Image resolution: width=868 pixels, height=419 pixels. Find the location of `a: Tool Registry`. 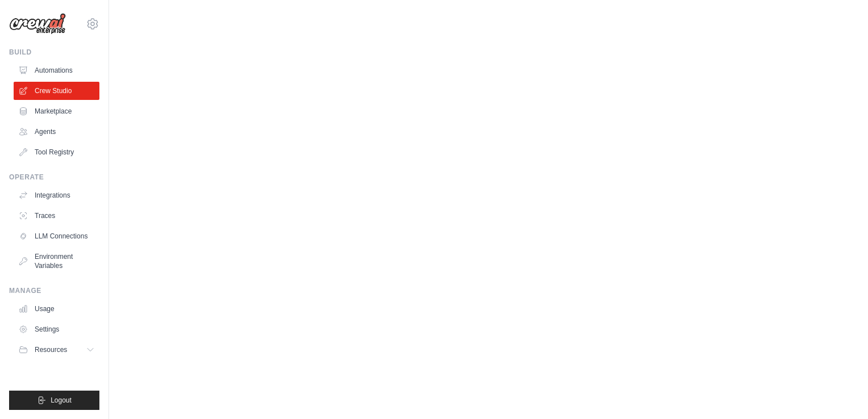

a: Tool Registry is located at coordinates (57, 152).